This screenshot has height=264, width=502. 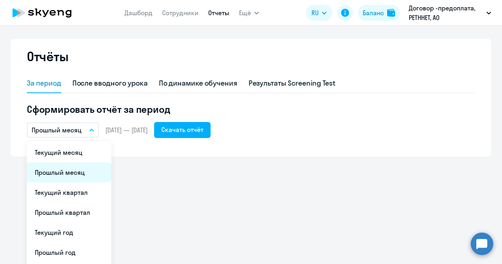 What do you see at coordinates (180, 13) in the screenshot?
I see `a: Сотрудники` at bounding box center [180, 13].